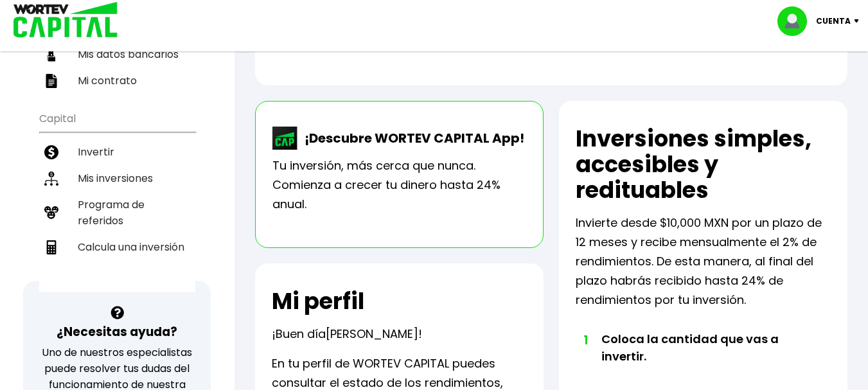 The image size is (868, 390). I want to click on li: Invertir, so click(117, 151).